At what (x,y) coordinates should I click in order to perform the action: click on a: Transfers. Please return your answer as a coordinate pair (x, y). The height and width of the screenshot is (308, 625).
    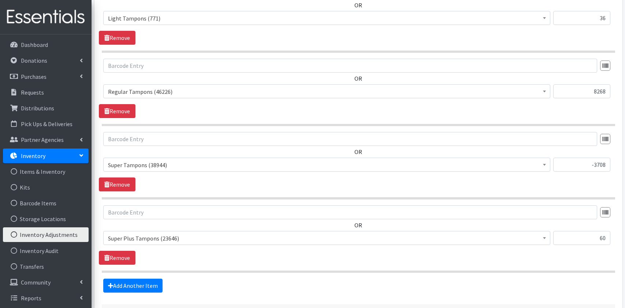
    Looking at the image, I should click on (46, 266).